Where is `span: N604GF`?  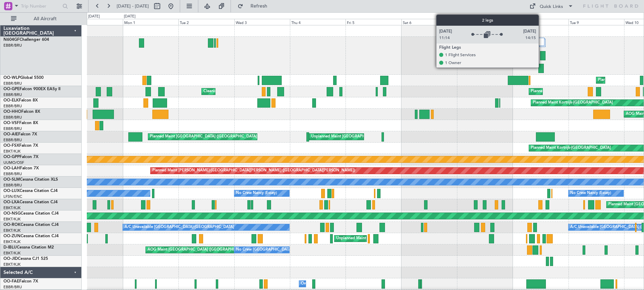 span: N604GF is located at coordinates (11, 39).